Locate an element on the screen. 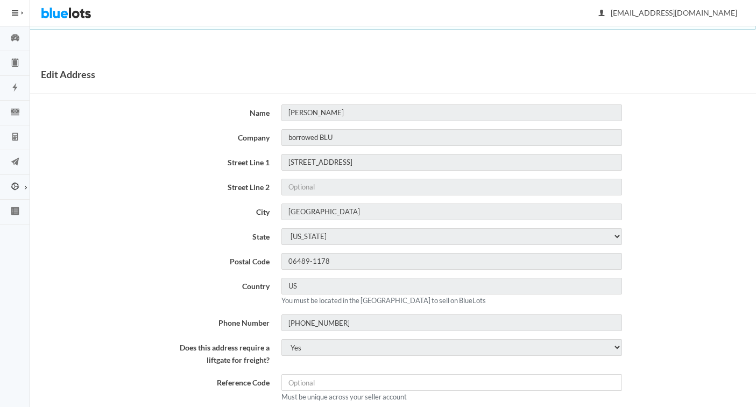  label: State is located at coordinates (217, 236).